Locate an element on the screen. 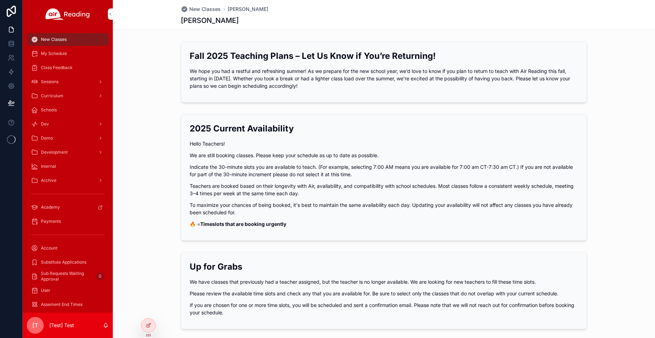  h2: Fall 2025 Teaching Plans – Let Us Know if You’re Returning! is located at coordinates (384, 56).